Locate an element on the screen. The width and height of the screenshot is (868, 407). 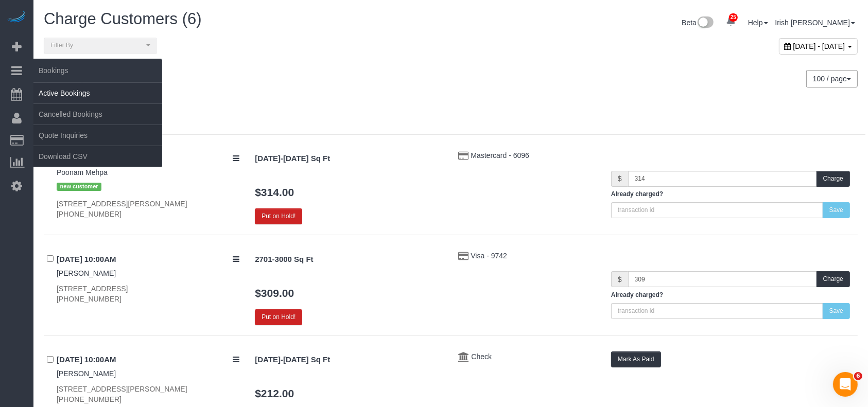
span: 6 is located at coordinates (858, 377).